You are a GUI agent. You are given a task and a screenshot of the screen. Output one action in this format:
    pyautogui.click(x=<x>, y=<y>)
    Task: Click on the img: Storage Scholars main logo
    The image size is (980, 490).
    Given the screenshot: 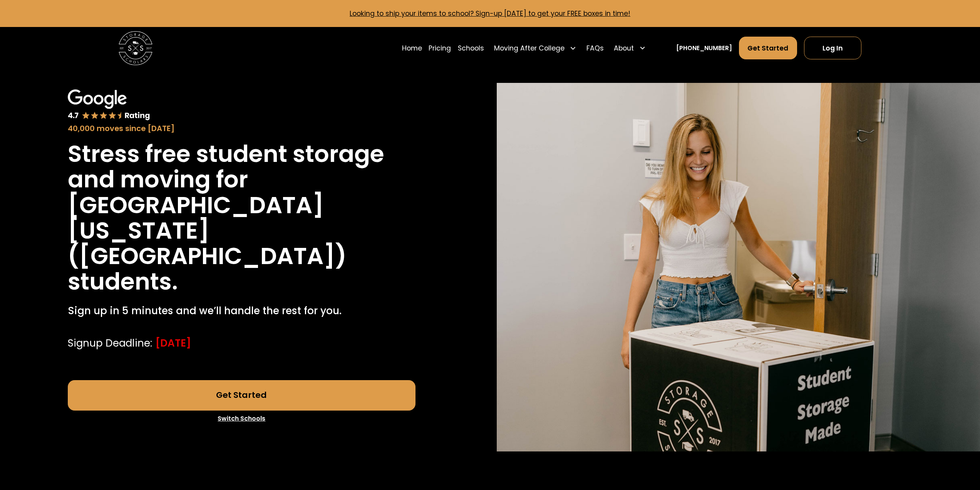 What is the action you would take?
    pyautogui.click(x=135, y=48)
    